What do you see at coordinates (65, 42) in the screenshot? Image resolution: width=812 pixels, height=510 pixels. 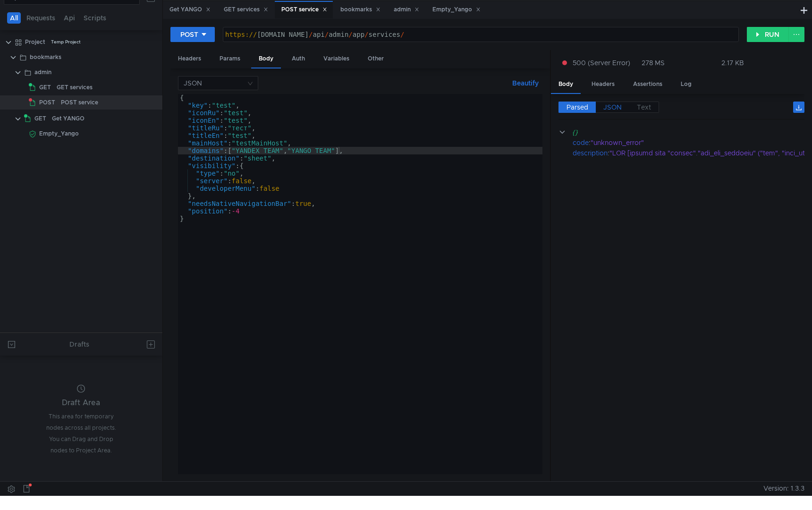 I see `div: Temp Project` at bounding box center [65, 42].